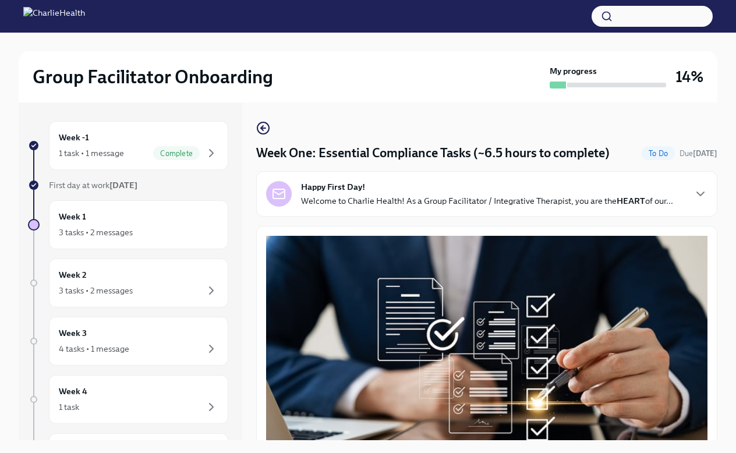 Image resolution: width=736 pixels, height=453 pixels. What do you see at coordinates (128, 399) in the screenshot?
I see `a: Week 41 task` at bounding box center [128, 399].